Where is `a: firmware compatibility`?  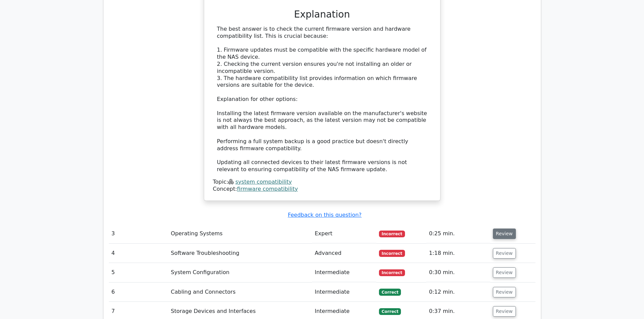 a: firmware compatibility is located at coordinates (267, 189).